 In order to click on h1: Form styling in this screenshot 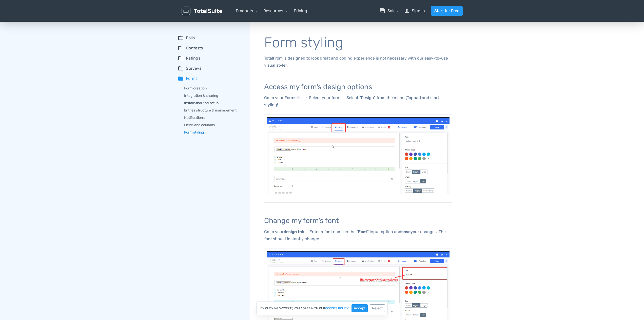, I will do `click(358, 43)`.